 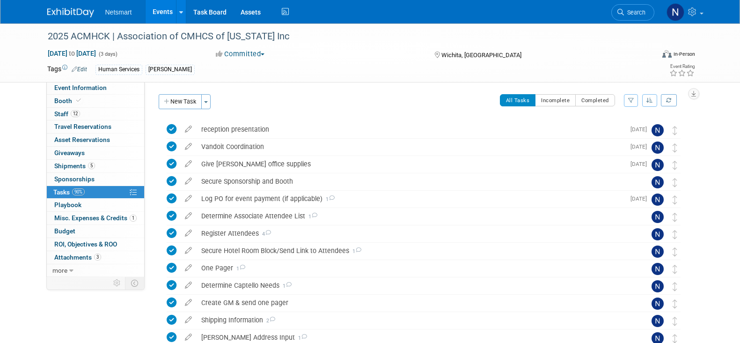 I want to click on span: (3 days), so click(x=108, y=54).